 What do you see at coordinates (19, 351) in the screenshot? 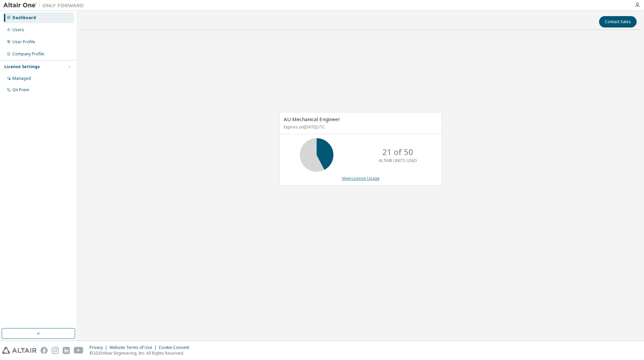
I see `img: altair_logo.svg` at bounding box center [19, 351].